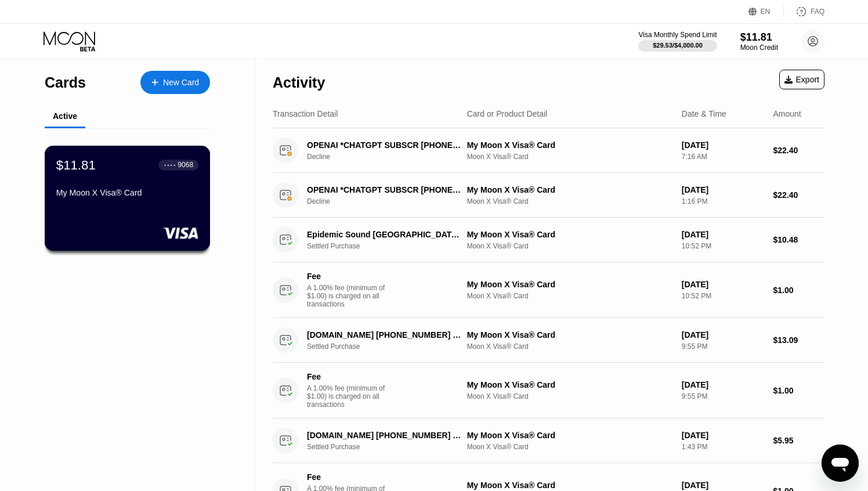 This screenshot has height=491, width=868. Describe the element at coordinates (678, 45) in the screenshot. I see `div: $29.53 / $4,000.00` at that location.